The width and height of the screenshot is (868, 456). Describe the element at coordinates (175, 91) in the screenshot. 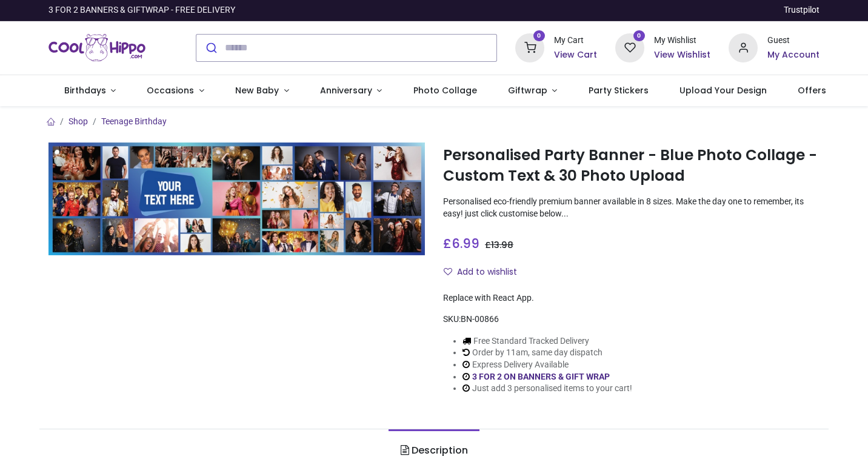

I see `a: Occasions` at that location.